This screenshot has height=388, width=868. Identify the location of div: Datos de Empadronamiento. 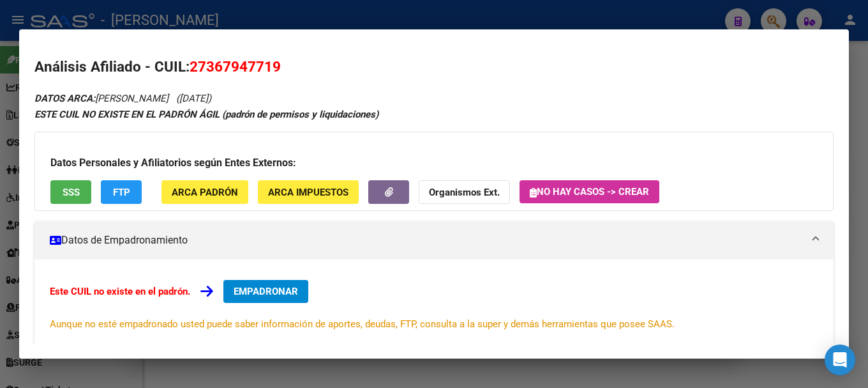
(434, 305).